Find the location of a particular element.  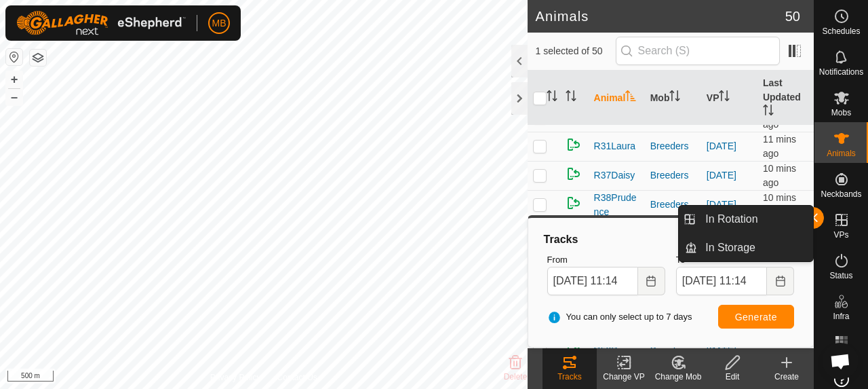

span: R31Laura is located at coordinates (615, 146).